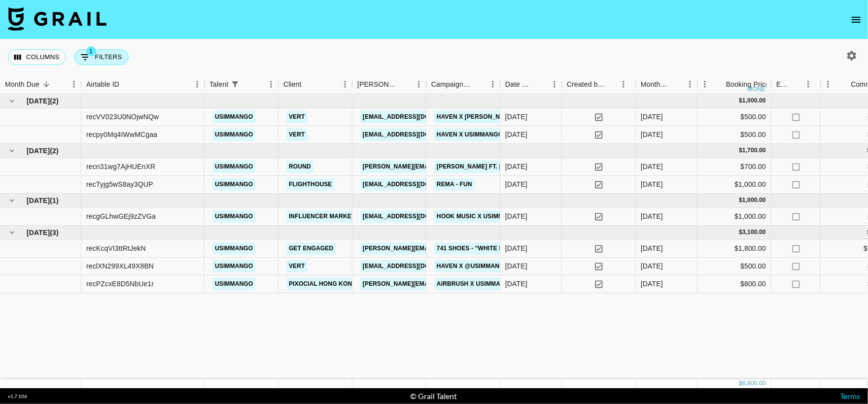 This screenshot has height=404, width=868. I want to click on div: money, so click(759, 89).